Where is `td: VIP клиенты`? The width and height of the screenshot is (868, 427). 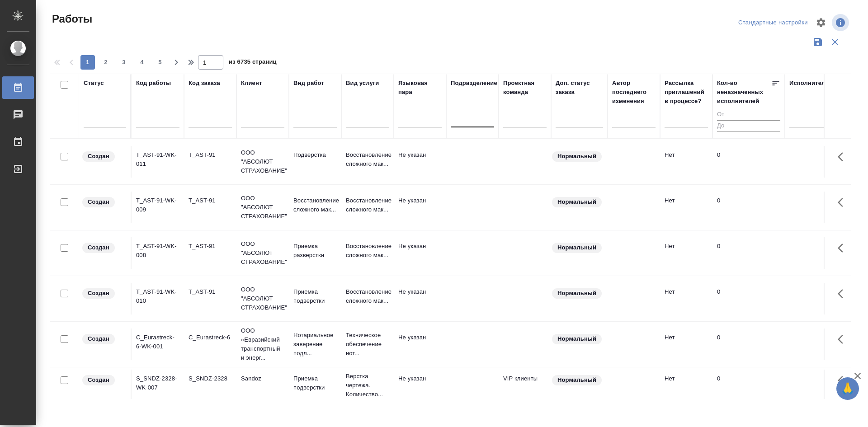
td: VIP клиенты is located at coordinates (525, 385).